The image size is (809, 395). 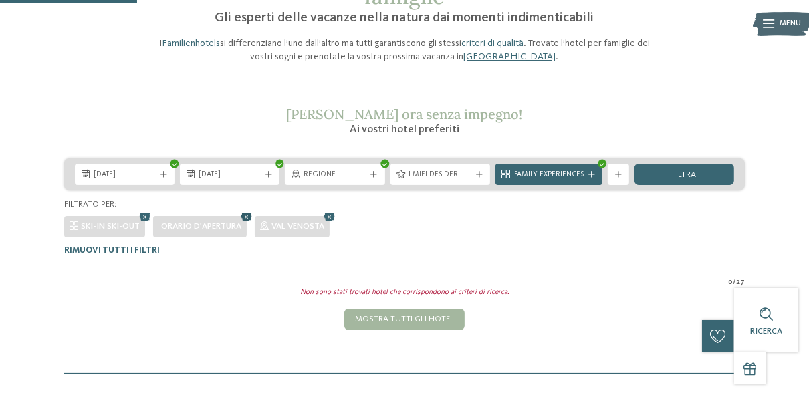 I want to click on p: I si differenziano l’uno dall’altro ma tutti garantiscono gli stessi . Trovate l’hotel per famigl..., so click(x=405, y=50).